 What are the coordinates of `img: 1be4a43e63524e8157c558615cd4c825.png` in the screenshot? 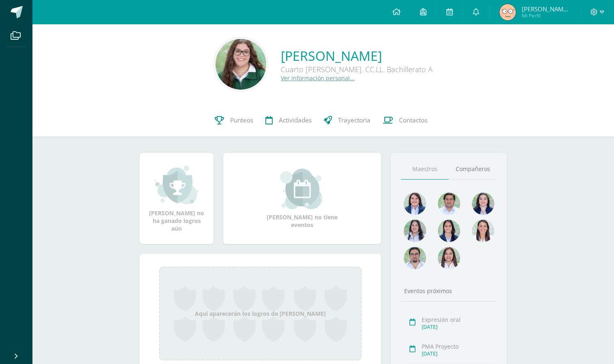 It's located at (449, 258).